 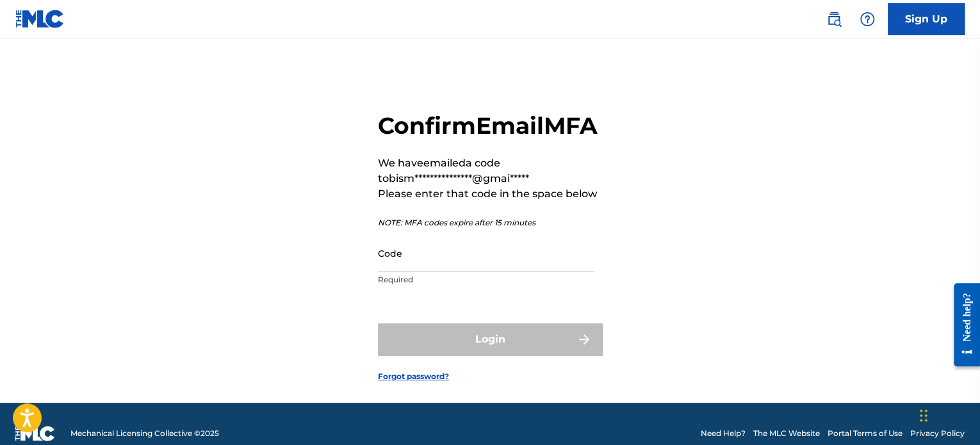 What do you see at coordinates (787, 433) in the screenshot?
I see `a: The MLC Website` at bounding box center [787, 433].